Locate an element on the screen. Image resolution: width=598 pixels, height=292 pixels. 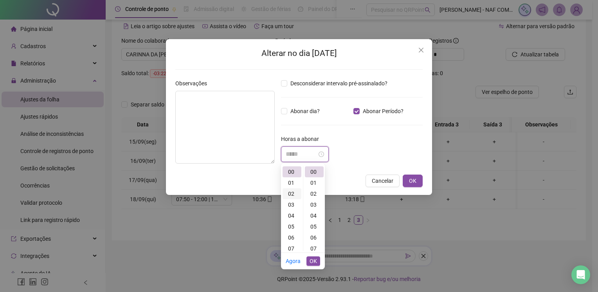
label: Observações is located at coordinates (194, 83).